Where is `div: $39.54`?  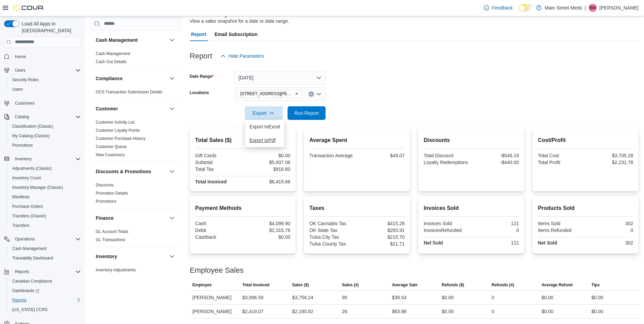
div: $39.54 is located at coordinates (399, 298).